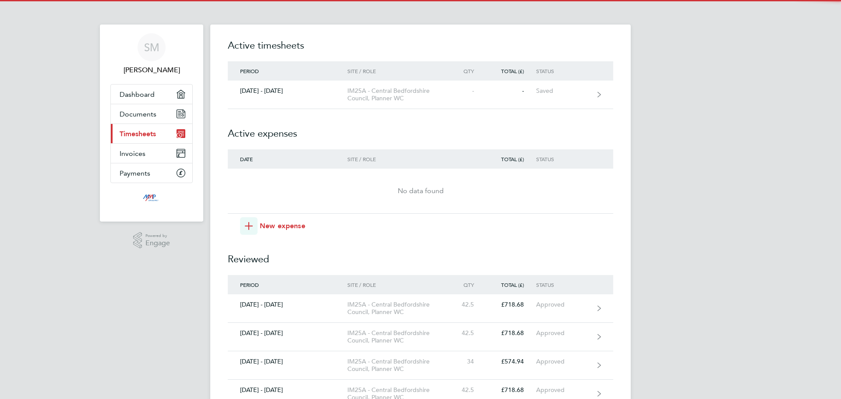 Image resolution: width=841 pixels, height=399 pixels. What do you see at coordinates (158, 243) in the screenshot?
I see `span: Engage` at bounding box center [158, 243].